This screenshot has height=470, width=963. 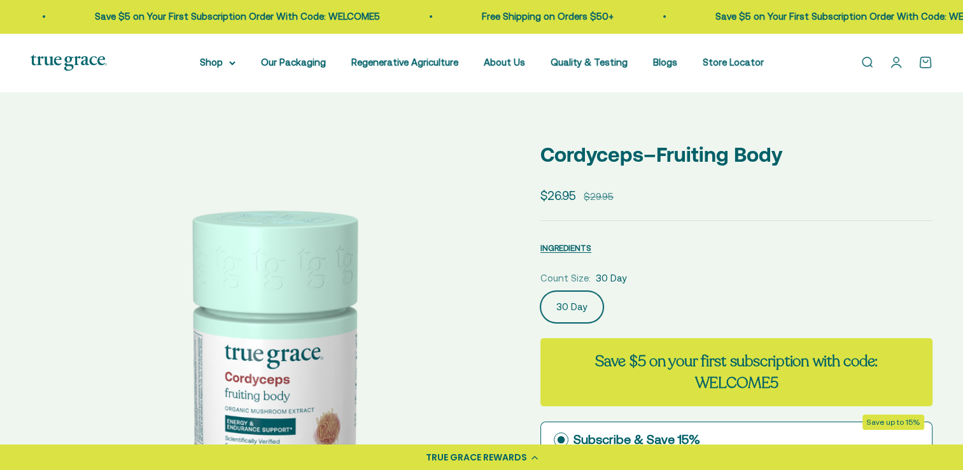 What do you see at coordinates (611, 278) in the screenshot?
I see `span: 30 Day` at bounding box center [611, 278].